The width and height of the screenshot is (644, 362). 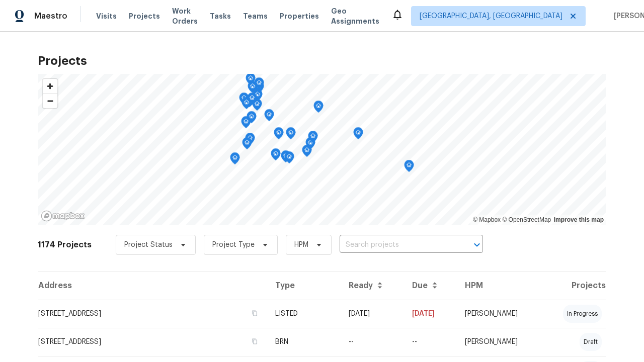 What do you see at coordinates (500, 285) in the screenshot?
I see `th: HPM` at bounding box center [500, 285].